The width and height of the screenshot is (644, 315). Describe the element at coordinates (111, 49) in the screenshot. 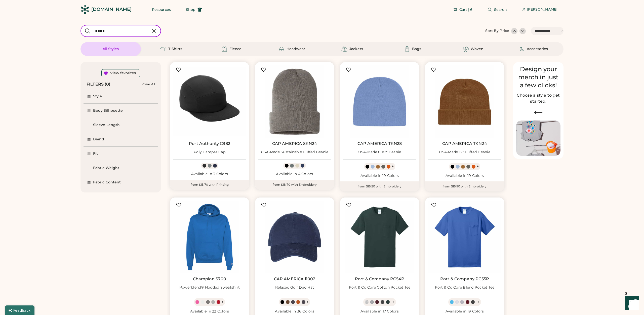

I see `div: All Styles` at that location.